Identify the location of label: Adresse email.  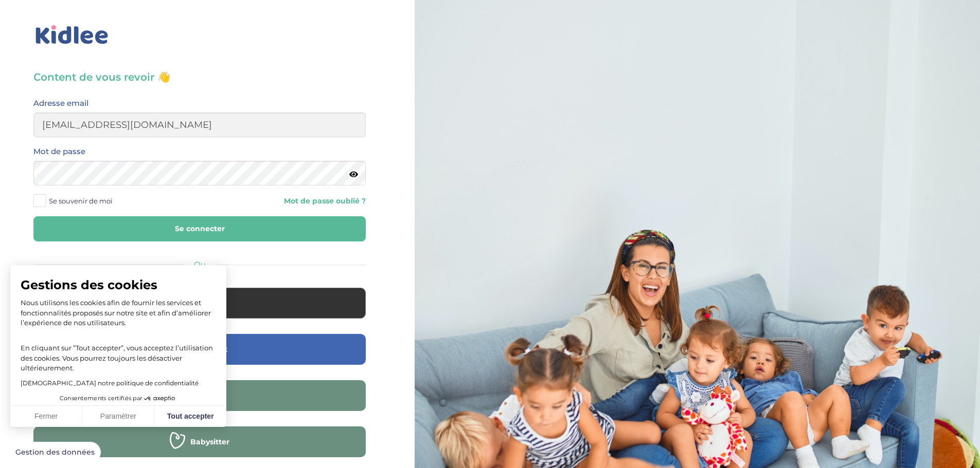
(60, 103).